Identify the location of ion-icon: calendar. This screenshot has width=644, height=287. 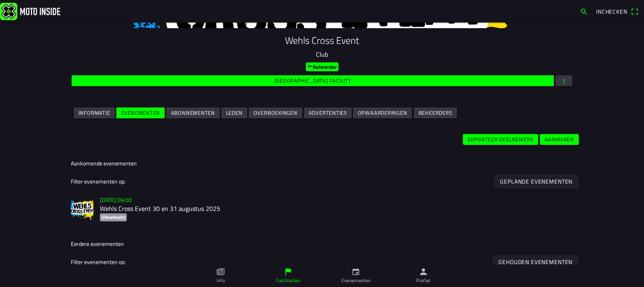
(356, 272).